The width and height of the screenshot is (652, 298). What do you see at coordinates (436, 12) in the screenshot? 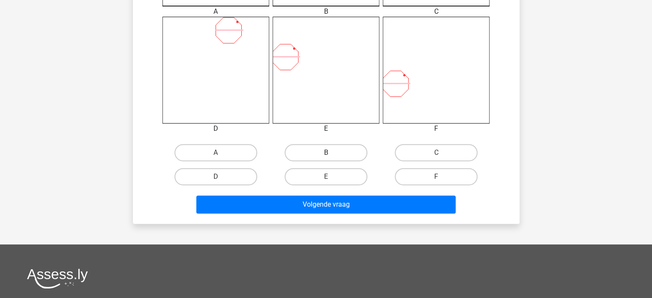
I see `div: C` at bounding box center [436, 12].